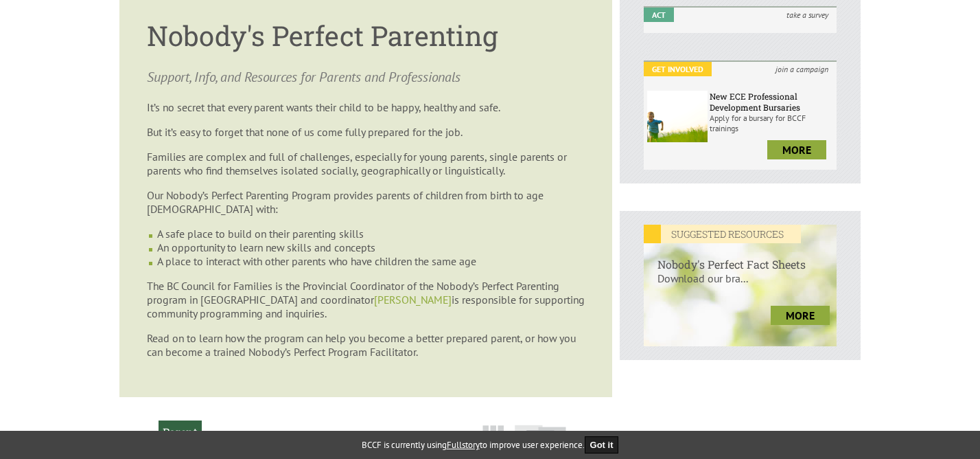  Describe the element at coordinates (366, 164) in the screenshot. I see `p: Families are complex and full of challenges, especially for young parents, single parents or pare...` at that location.